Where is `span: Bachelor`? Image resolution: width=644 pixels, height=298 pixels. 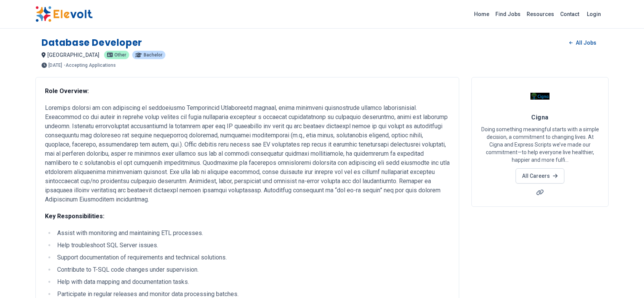
span: Bachelor is located at coordinates (153, 55).